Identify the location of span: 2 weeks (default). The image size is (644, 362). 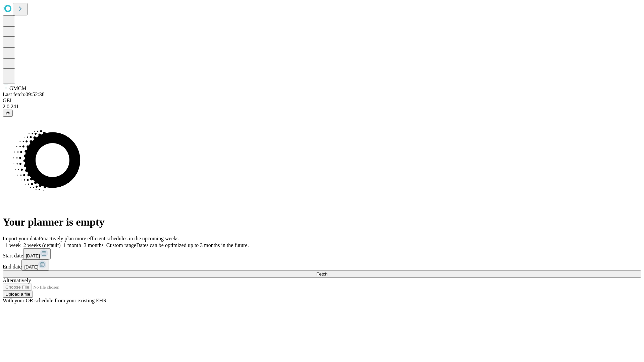
(42, 245).